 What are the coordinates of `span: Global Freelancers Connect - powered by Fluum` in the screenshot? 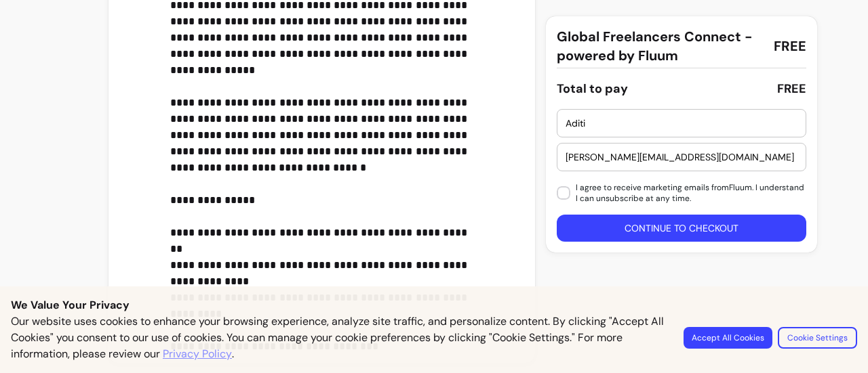 It's located at (659, 46).